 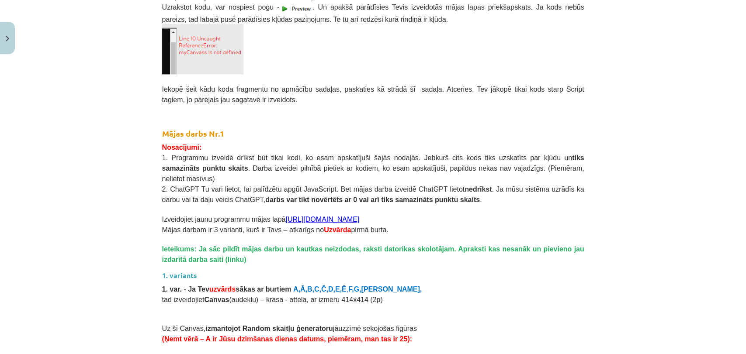 I want to click on span: (Ņemt vērā – A ir Jūsu dzimšanas dienas datums, piemēram, man tas ir 25):, so click(x=287, y=339).